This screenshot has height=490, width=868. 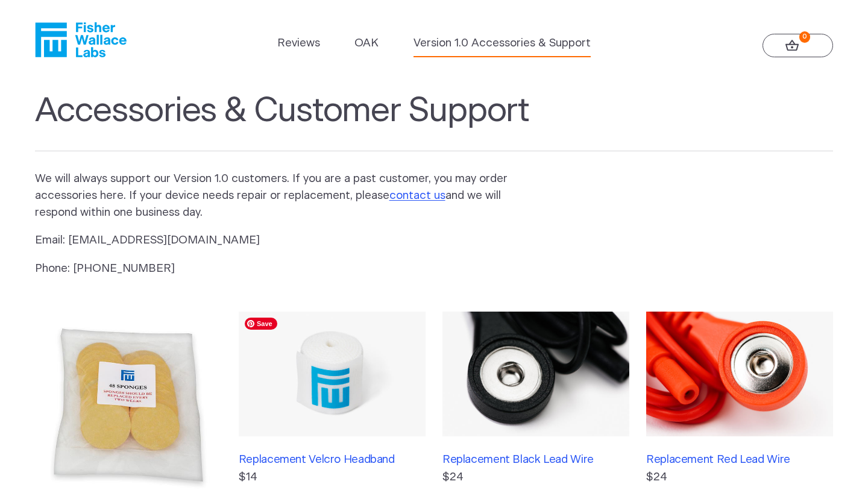 I want to click on a: contact us, so click(x=417, y=196).